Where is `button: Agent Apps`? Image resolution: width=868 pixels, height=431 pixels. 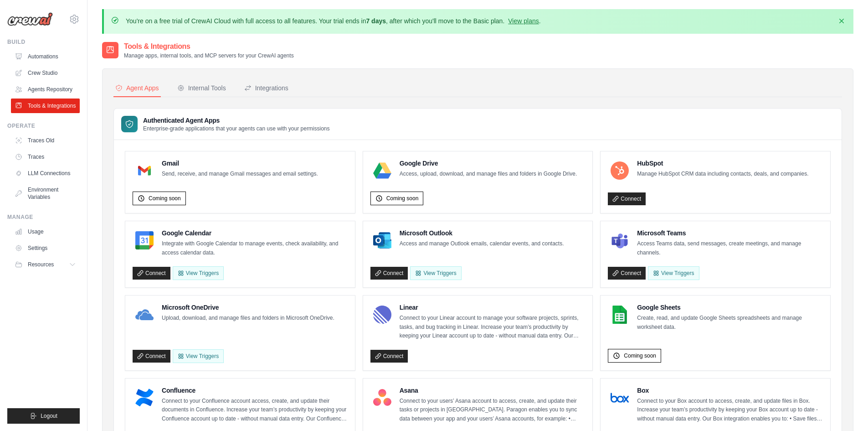
button: Agent Apps is located at coordinates (137, 88).